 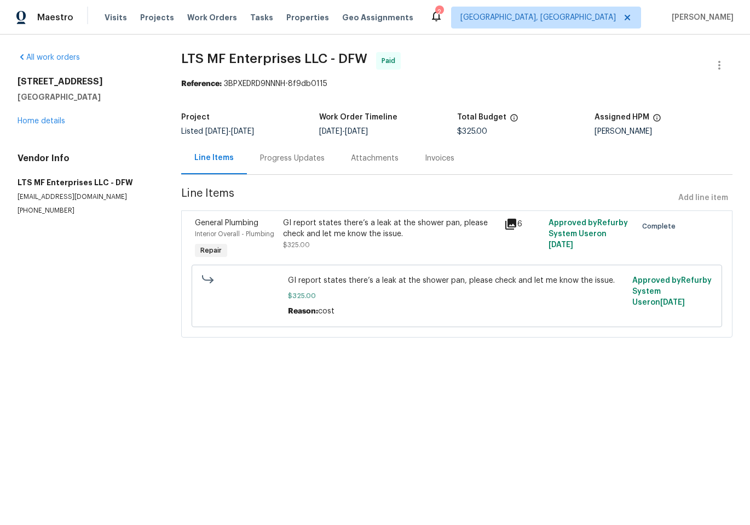 I want to click on span: Maestro, so click(x=55, y=18).